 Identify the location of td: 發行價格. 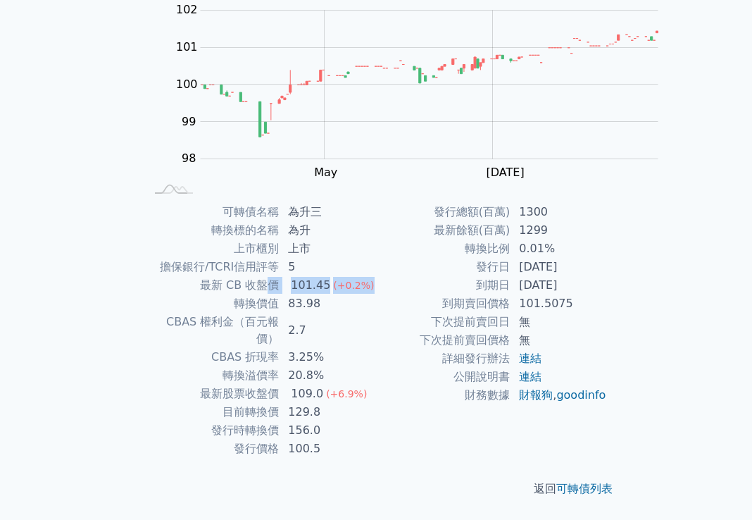
(212, 449).